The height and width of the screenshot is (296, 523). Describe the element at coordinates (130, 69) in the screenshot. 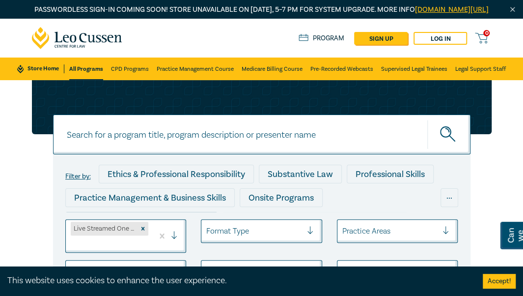

I see `a: CPD Programs` at that location.